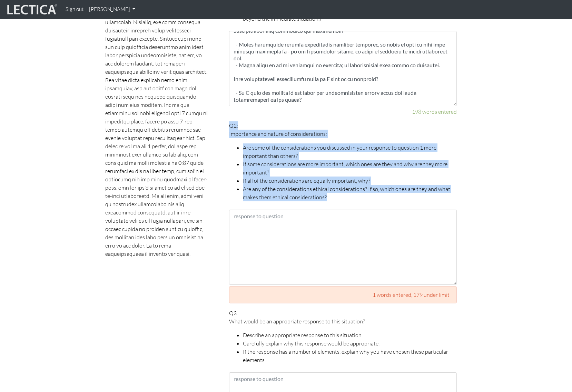 Image resolution: width=572 pixels, height=392 pixels. Describe the element at coordinates (350, 344) in the screenshot. I see `li: Carefully explain why this response would be appropriate.` at that location.